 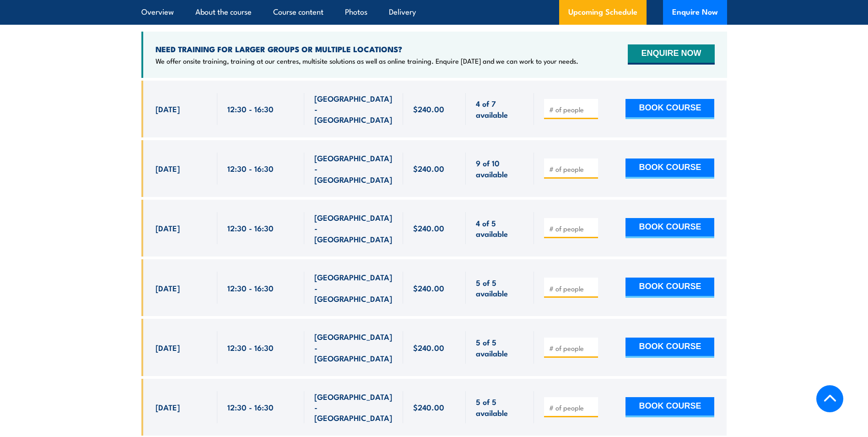 I want to click on p: We offer onsite training, training at our centres, multisite solutions as well as online training..., so click(x=367, y=61).